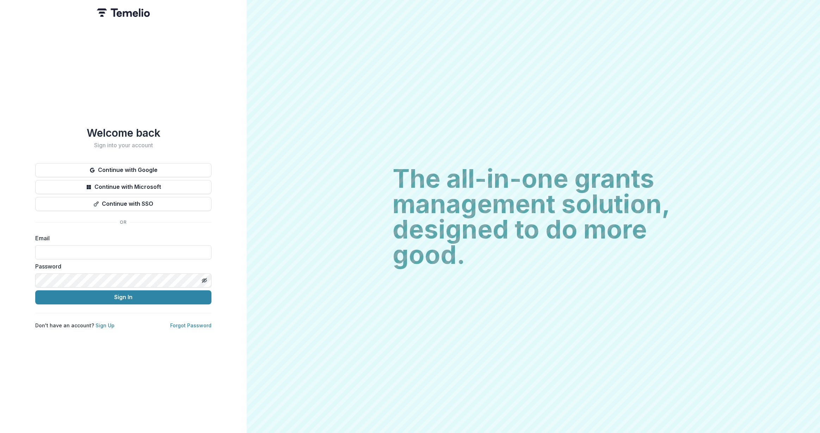 This screenshot has width=820, height=433. What do you see at coordinates (123, 297) in the screenshot?
I see `button: Sign In` at bounding box center [123, 297].